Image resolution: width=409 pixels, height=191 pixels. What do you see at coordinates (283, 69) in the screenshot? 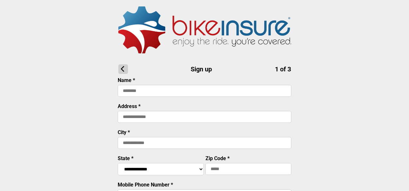
I see `span: 1 of 3` at bounding box center [283, 69].